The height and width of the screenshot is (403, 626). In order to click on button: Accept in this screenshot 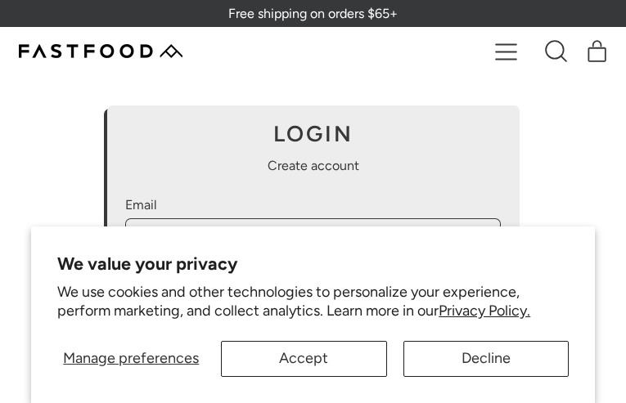, I will do `click(304, 359)`.